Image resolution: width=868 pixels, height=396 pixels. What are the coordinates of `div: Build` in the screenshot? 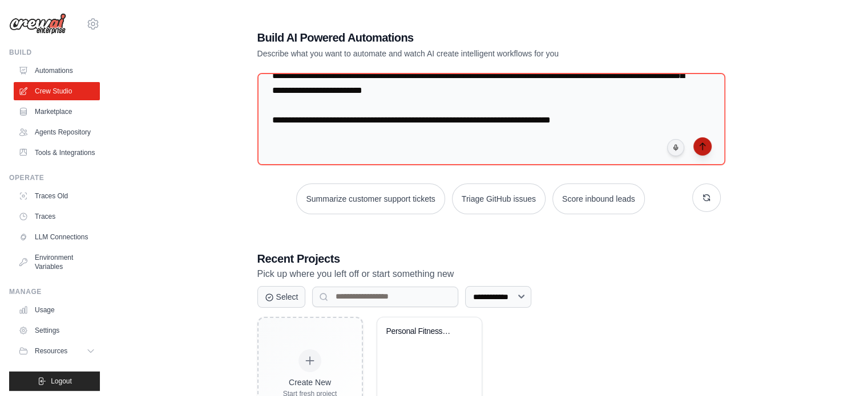 It's located at (54, 52).